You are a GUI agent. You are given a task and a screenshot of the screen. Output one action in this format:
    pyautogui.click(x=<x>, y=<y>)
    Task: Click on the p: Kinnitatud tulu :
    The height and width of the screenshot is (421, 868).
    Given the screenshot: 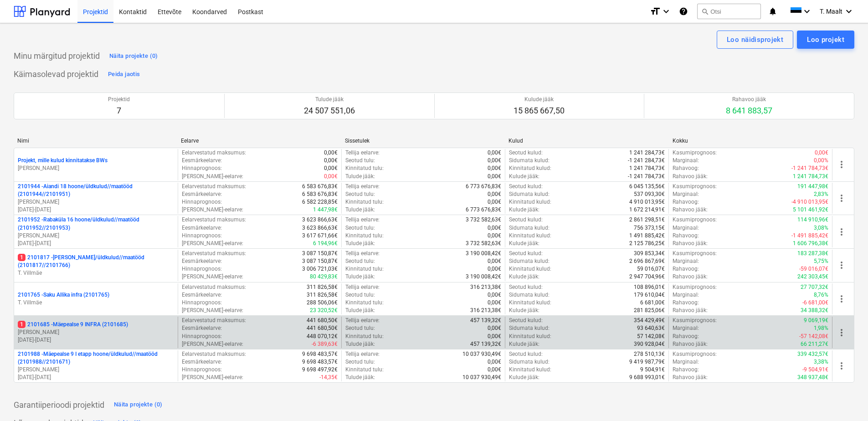 What is the action you would take?
    pyautogui.click(x=364, y=336)
    